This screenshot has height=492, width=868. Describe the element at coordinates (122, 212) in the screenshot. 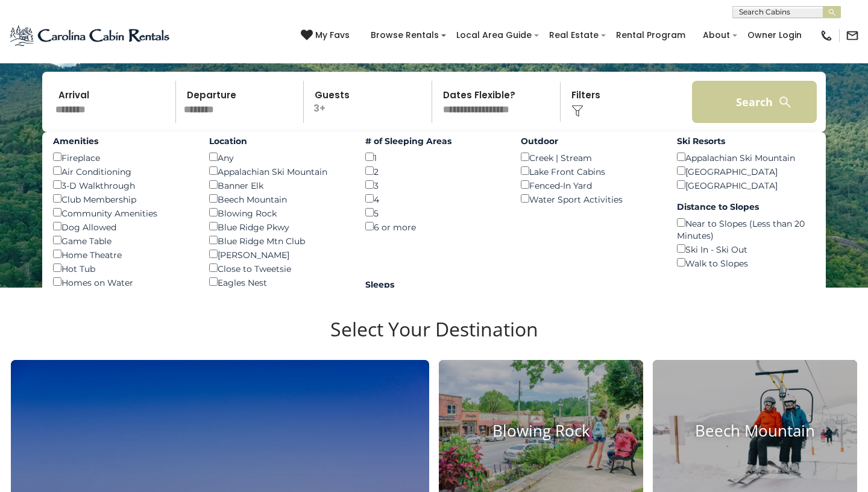

I see `div: Community Amenities` at that location.